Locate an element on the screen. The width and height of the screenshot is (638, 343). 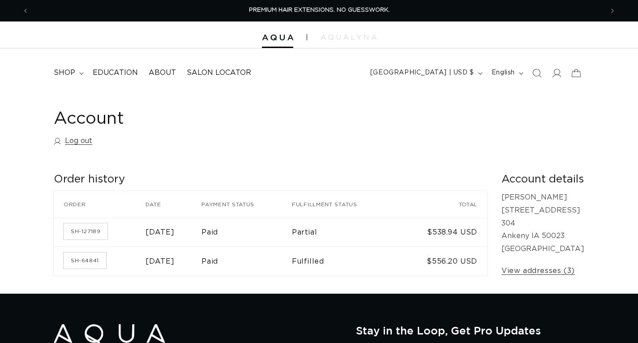
span: PREMIUM HAIR EXTENSIONS. NO GUESSWORK. is located at coordinates (319, 10).